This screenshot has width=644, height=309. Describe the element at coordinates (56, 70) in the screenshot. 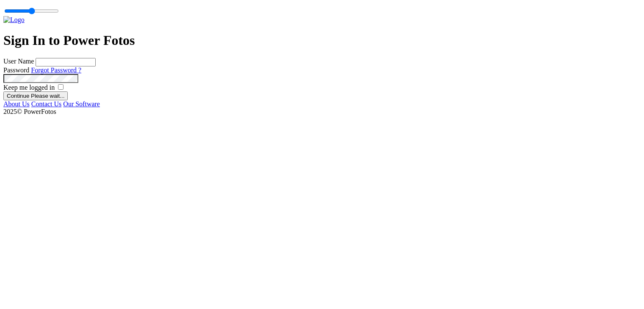

I see `a: Forgot Password ?` at that location.